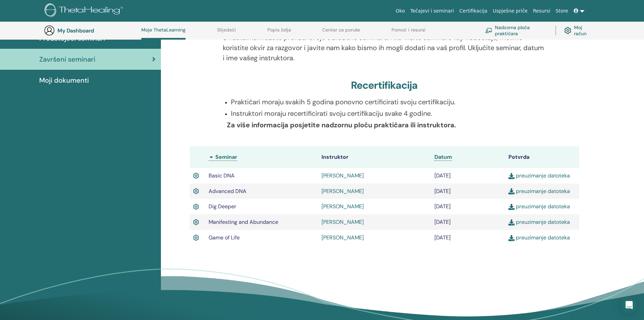 The width and height of the screenshot is (644, 320). Describe the element at coordinates (341, 33) in the screenshot. I see `a: Centar za poruke` at that location.